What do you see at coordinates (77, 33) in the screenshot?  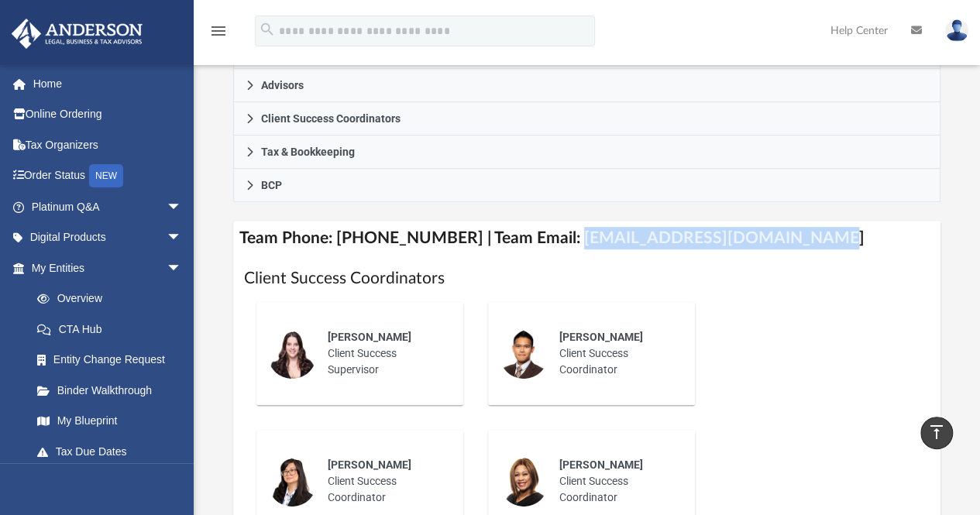 I see `img: Anderson Advisors Platinum Portal` at bounding box center [77, 33].